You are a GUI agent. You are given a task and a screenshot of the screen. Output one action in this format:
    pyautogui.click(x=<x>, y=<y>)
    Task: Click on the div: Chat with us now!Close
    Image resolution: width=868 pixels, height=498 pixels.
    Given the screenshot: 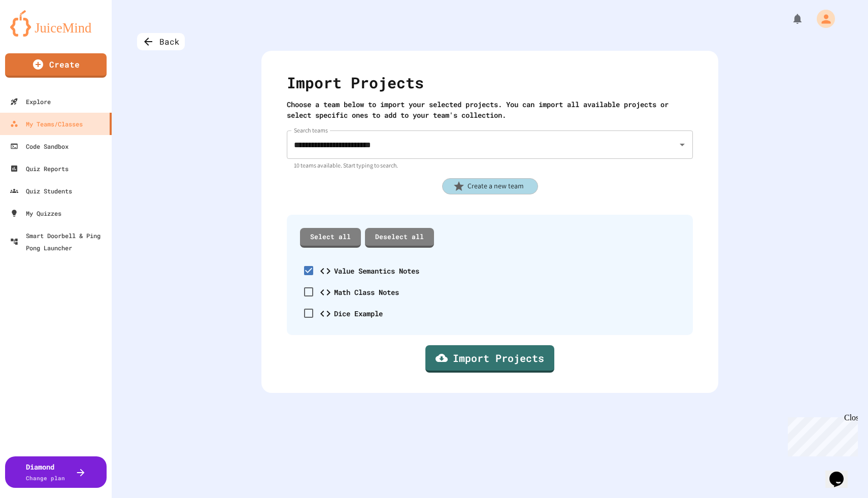 What is the action you would take?
    pyautogui.click(x=37, y=34)
    